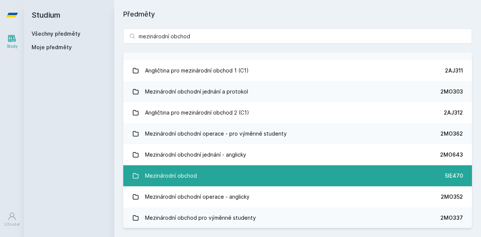 Image resolution: width=481 pixels, height=237 pixels. What do you see at coordinates (195, 155) in the screenshot?
I see `div: Mezinárodní obchodní jednání - anglicky` at bounding box center [195, 155].